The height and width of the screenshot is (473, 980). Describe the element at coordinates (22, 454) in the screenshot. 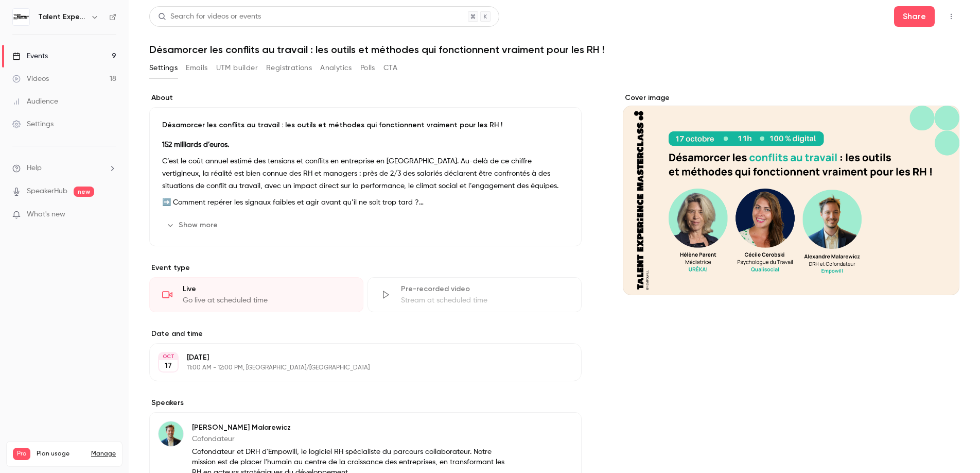

I see `span: Pro` at that location.